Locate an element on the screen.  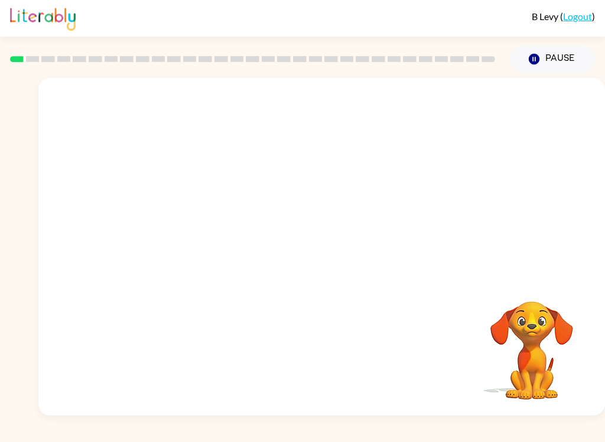
span: B Levy is located at coordinates (546, 16).